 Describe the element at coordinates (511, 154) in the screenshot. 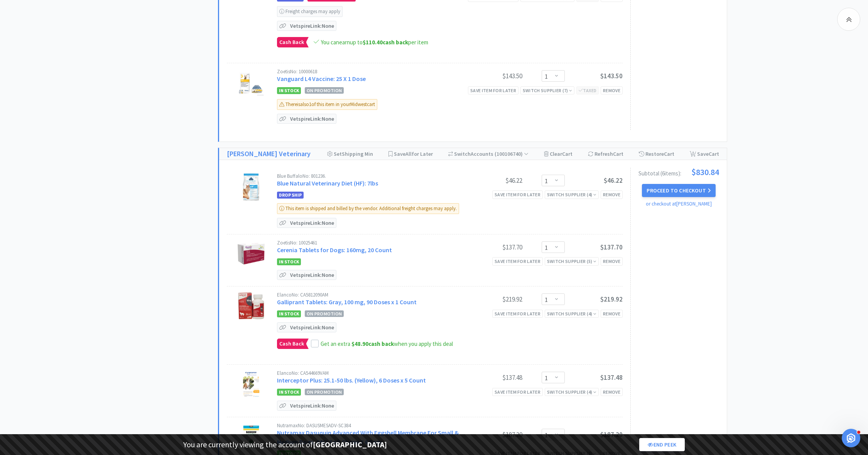

I see `span: ( 100106740 )` at that location.